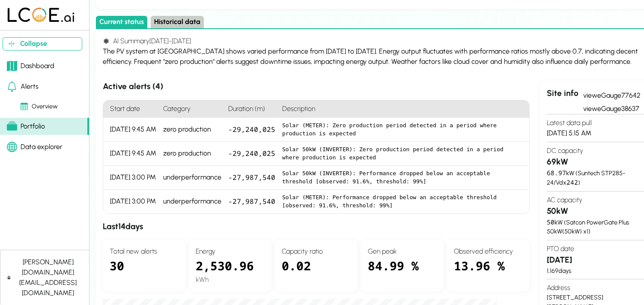 This screenshot has height=305, width=644. I want to click on pre: Solar (METER): Zero production period detected in a period where production is expected, so click(402, 129).